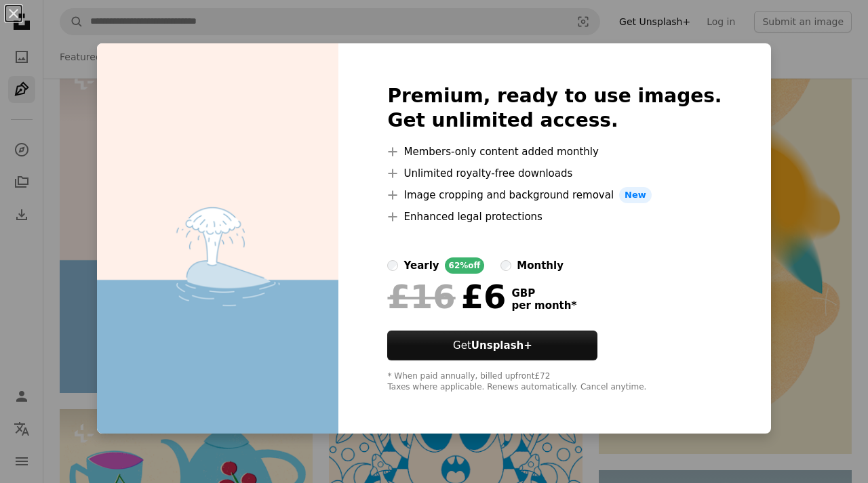 This screenshot has height=483, width=868. I want to click on button: GetUnsplash+, so click(493, 345).